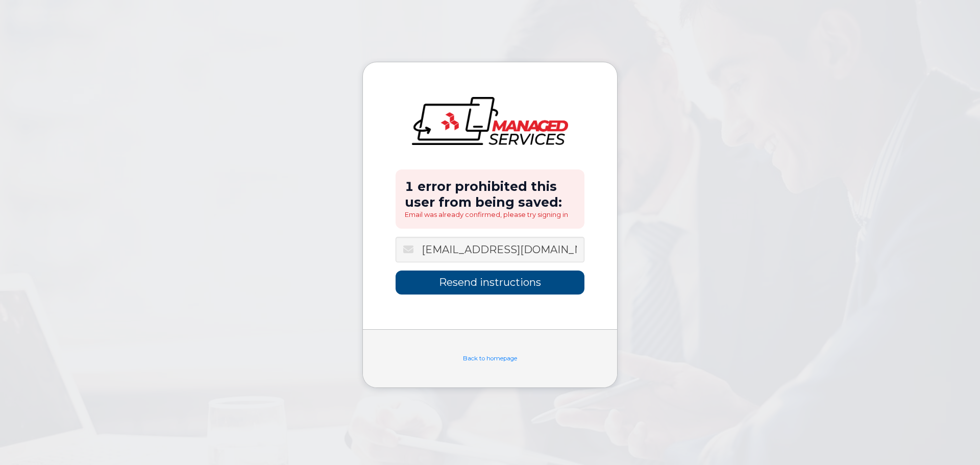  I want to click on h2: 1 error prohibited this user from being saved:, so click(490, 194).